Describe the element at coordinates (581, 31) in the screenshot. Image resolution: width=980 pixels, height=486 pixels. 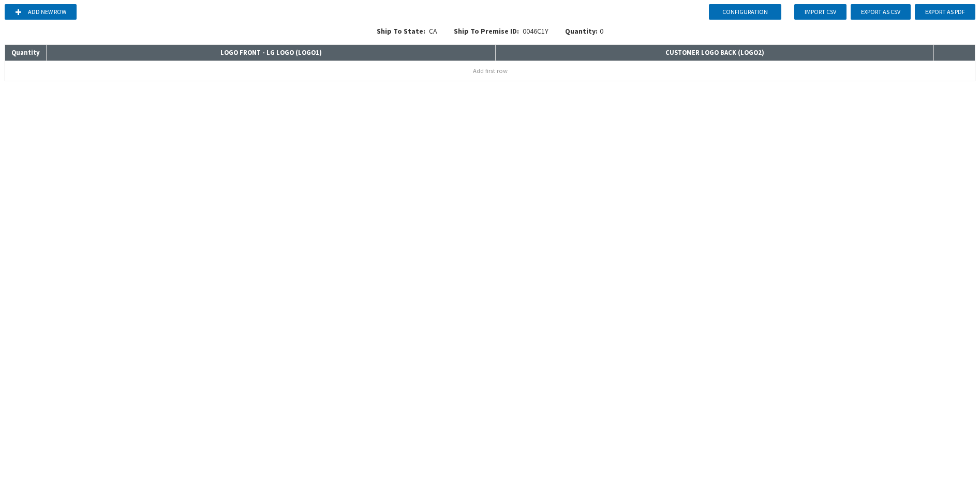
I see `span: Quantity:` at that location.